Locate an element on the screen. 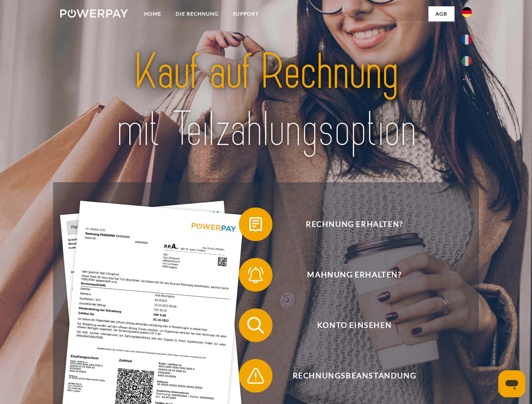 The width and height of the screenshot is (532, 404). a: SUPPORT is located at coordinates (245, 14).